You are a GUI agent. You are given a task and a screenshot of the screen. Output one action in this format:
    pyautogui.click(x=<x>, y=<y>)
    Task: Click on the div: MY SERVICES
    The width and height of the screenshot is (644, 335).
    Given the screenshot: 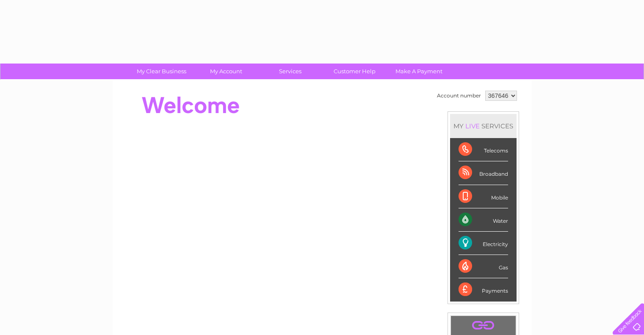 What is the action you would take?
    pyautogui.click(x=483, y=126)
    